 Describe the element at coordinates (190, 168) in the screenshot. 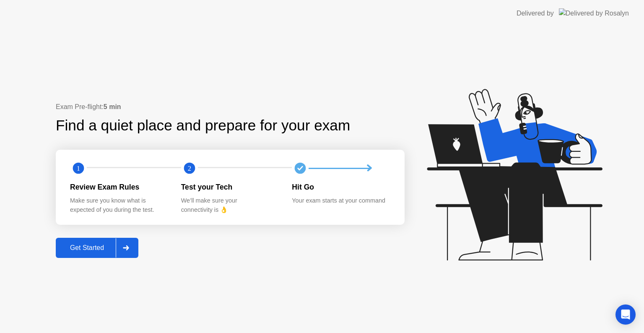

I see `text: 2` at that location.